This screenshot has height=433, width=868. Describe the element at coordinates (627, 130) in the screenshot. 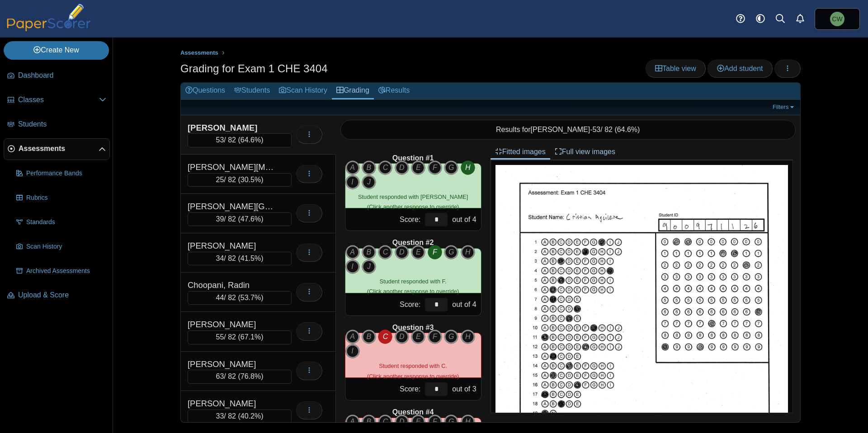

I see `span: 64.6%` at that location.